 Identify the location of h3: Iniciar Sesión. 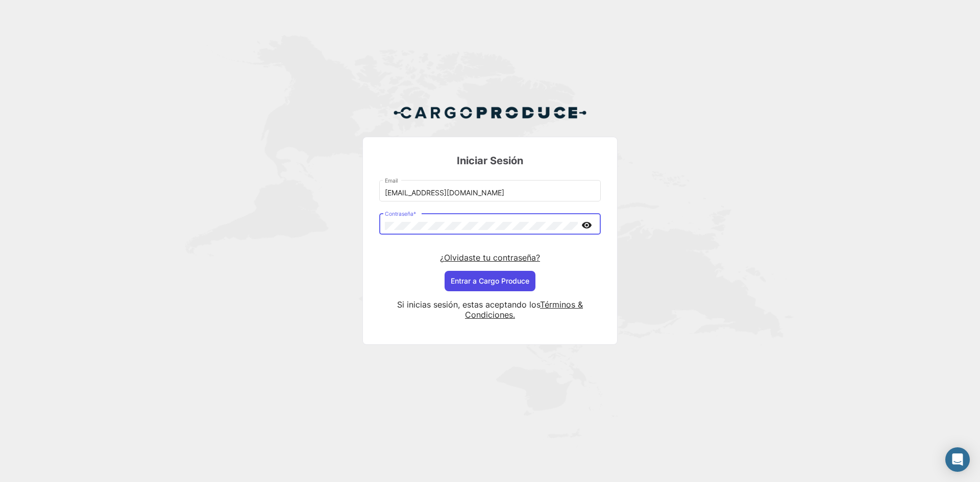
(490, 161).